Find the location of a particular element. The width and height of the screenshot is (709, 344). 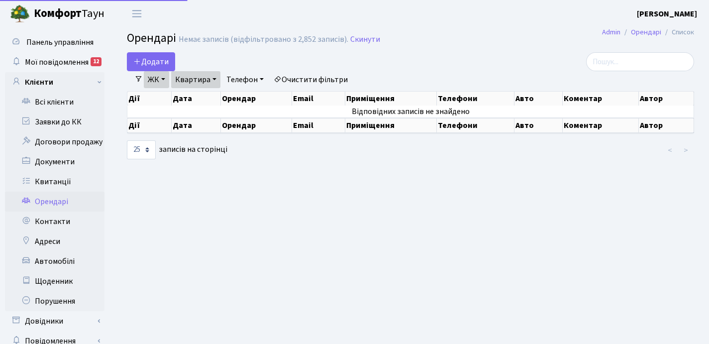

input: Пошук... is located at coordinates (640, 62).